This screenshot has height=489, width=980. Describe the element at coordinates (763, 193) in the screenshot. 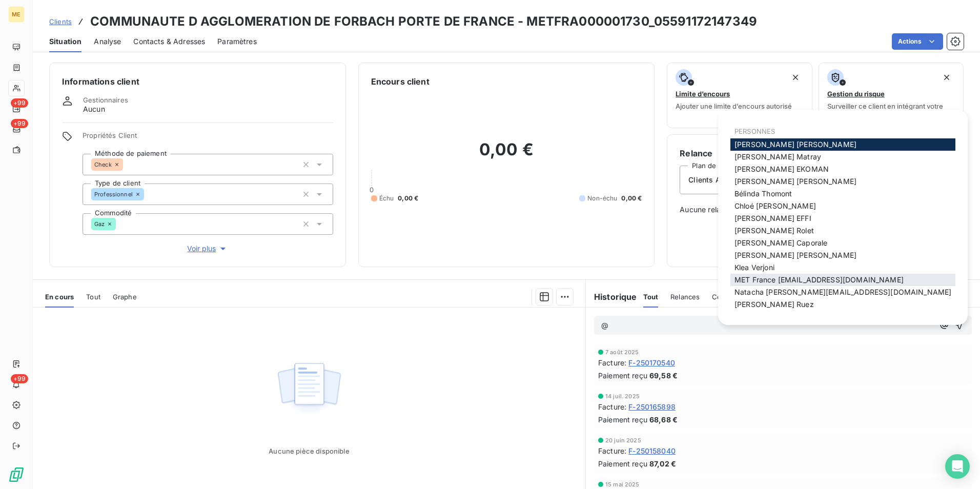

I see `span: Bélinda Thomont` at that location.